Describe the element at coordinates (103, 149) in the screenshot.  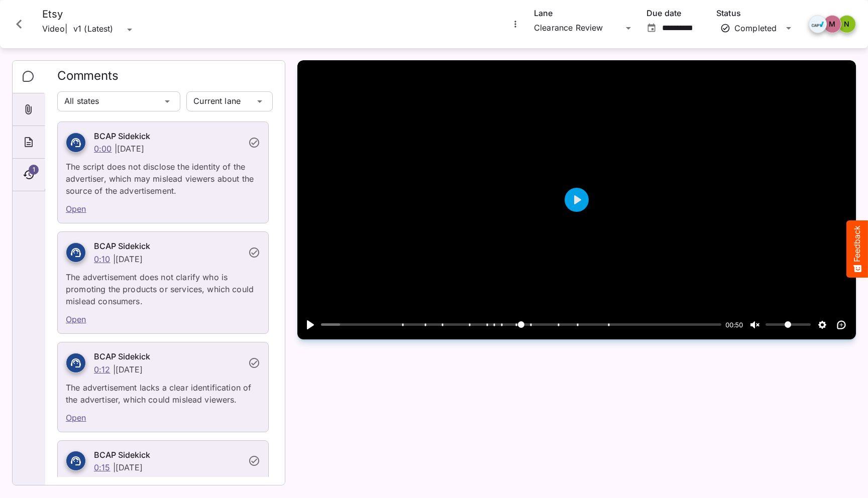
I see `a: 0:00` at that location.